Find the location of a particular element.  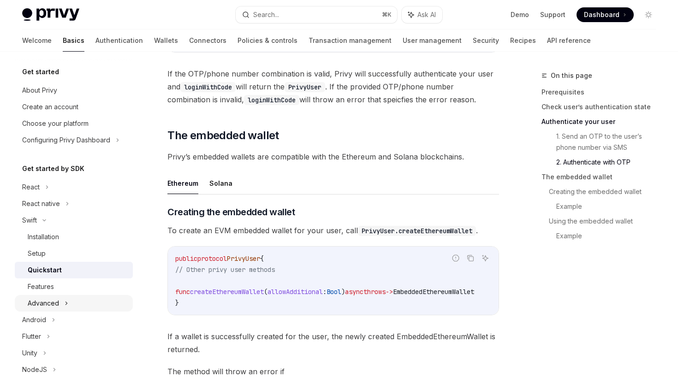

span: EmbeddedEthereumWallet is located at coordinates (434, 292).